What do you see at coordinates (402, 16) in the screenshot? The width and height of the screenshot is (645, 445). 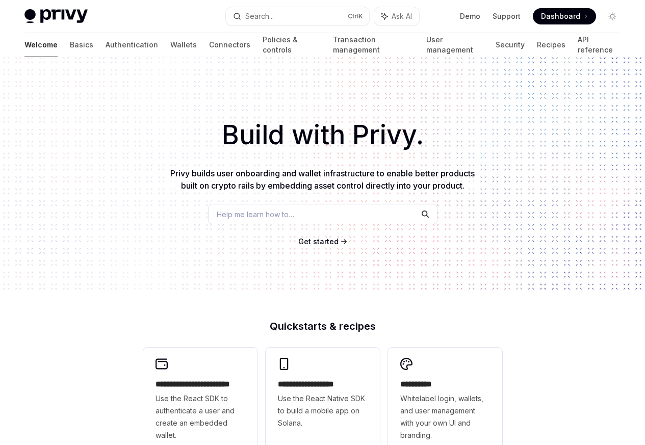 I see `span: Ask AI` at bounding box center [402, 16].